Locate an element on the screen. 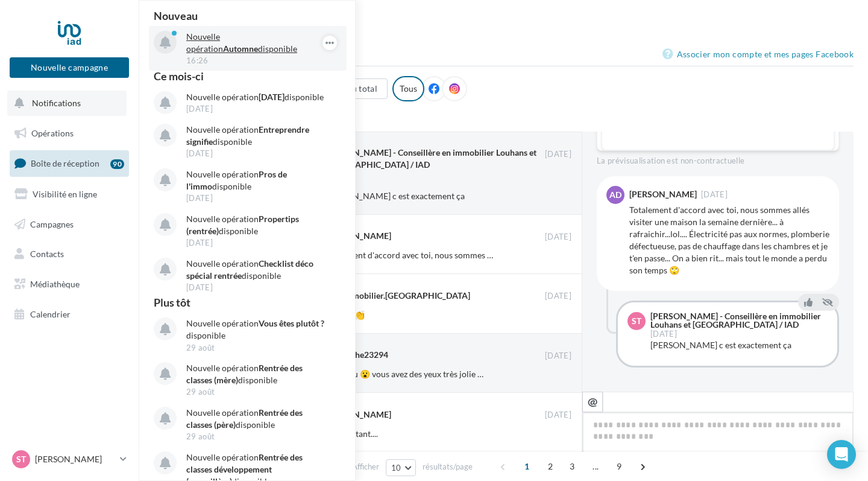 This screenshot has height=481, width=868. span: 1 is located at coordinates (527, 466).